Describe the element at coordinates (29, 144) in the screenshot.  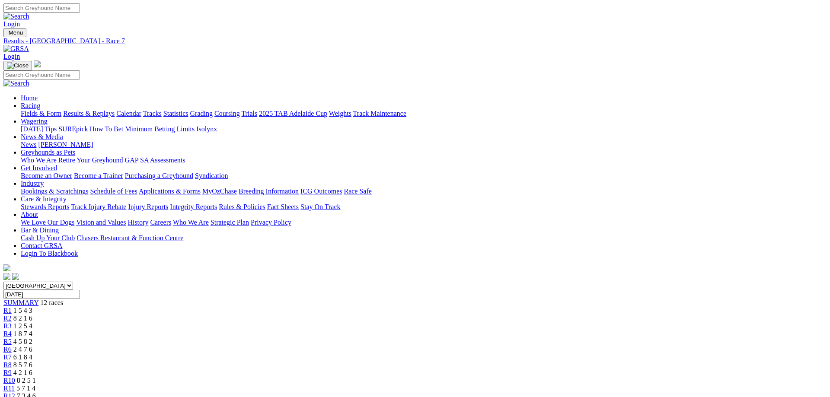
I see `a: News` at that location.